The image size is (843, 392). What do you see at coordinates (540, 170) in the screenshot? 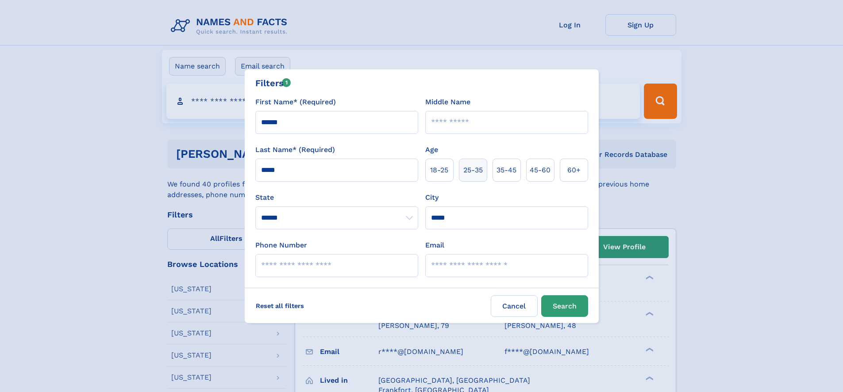
I see `span: 45‑60` at bounding box center [540, 170].